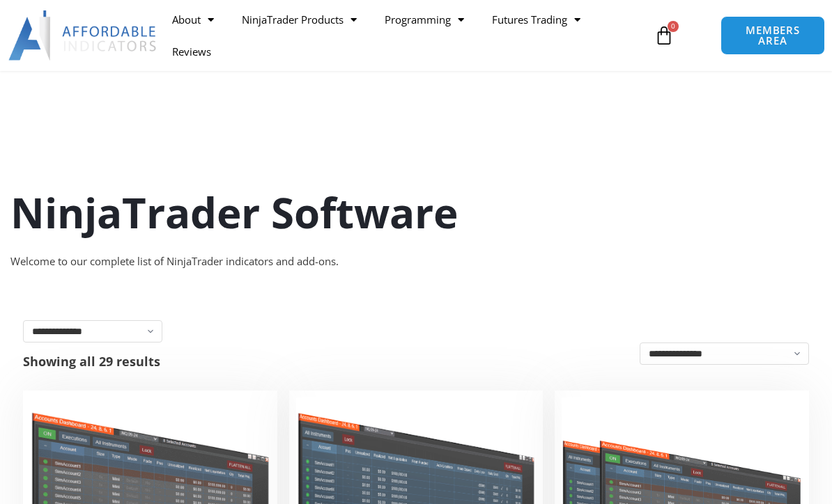 The width and height of the screenshot is (832, 504). I want to click on a: About, so click(193, 20).